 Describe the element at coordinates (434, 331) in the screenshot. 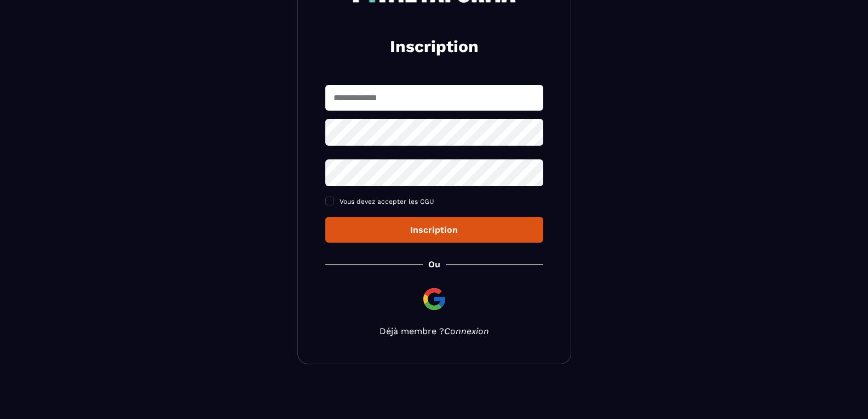

I see `p: Déjà membre ?` at that location.